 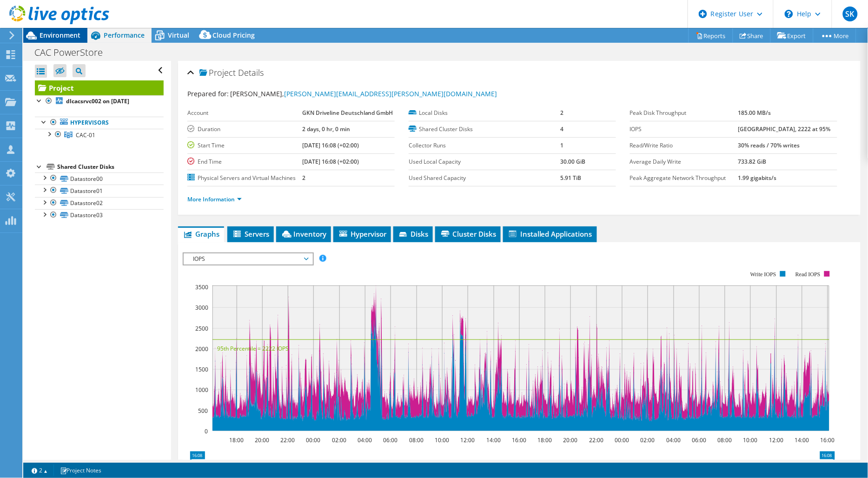 What do you see at coordinates (808, 274) in the screenshot?
I see `text: Read IOPS` at bounding box center [808, 274].